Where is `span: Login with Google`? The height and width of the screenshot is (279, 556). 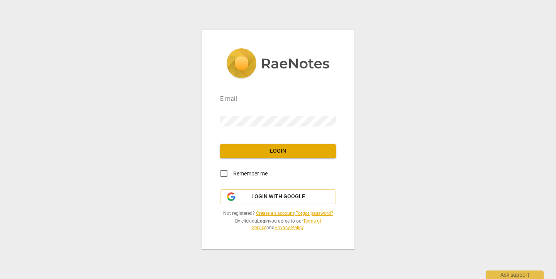
span: Login with Google is located at coordinates (278, 197).